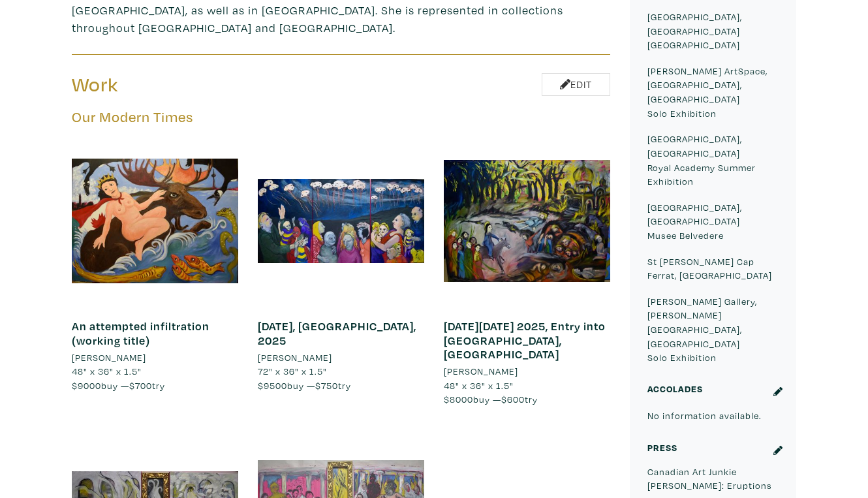  What do you see at coordinates (513, 399) in the screenshot?
I see `span: $600` at bounding box center [513, 399].